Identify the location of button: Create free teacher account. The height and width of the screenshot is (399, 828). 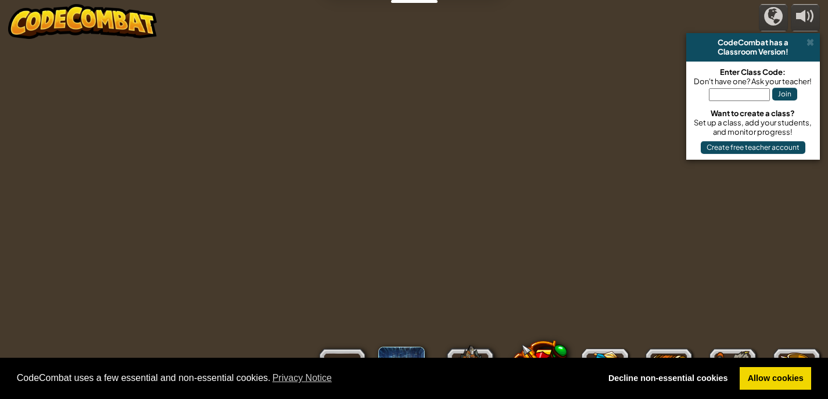
(753, 148).